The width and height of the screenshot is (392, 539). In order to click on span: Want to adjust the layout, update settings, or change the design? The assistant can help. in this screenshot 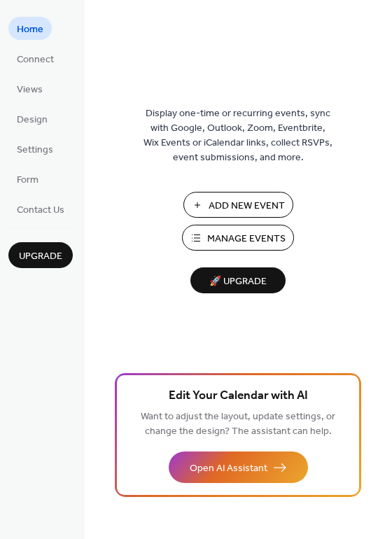, I will do `click(238, 424)`.